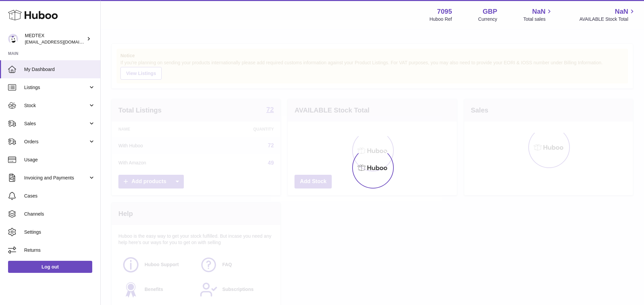 Image resolution: width=644 pixels, height=305 pixels. Describe the element at coordinates (60, 232) in the screenshot. I see `span: Settings` at that location.